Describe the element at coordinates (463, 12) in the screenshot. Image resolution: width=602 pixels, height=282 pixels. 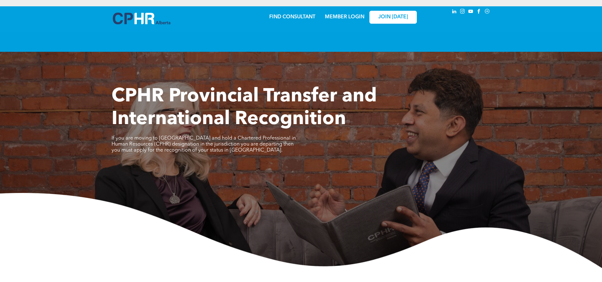
I see `a: instagram` at that location.